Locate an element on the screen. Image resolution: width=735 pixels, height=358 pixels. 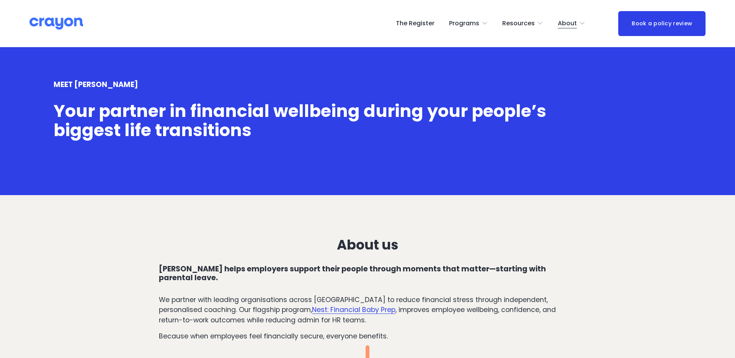
img: Crayon is located at coordinates (56, 23).